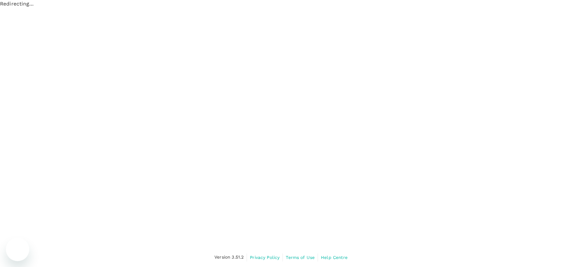 The image size is (562, 267). What do you see at coordinates (300, 258) in the screenshot?
I see `span: Terms of Use` at bounding box center [300, 258].